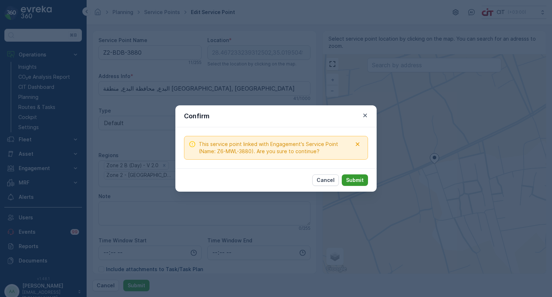 This screenshot has width=552, height=297. Describe the element at coordinates (325, 180) in the screenshot. I see `p: Cancel` at that location.